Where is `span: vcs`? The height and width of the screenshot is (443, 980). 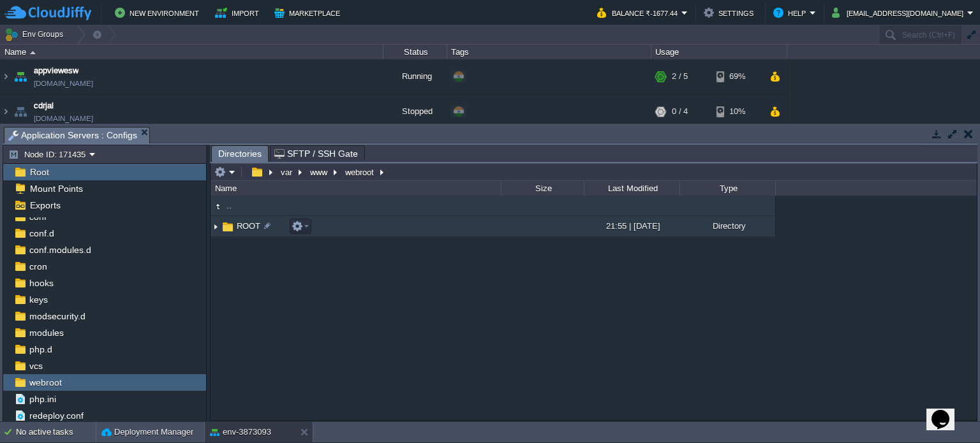
span: vcs is located at coordinates (36, 366).